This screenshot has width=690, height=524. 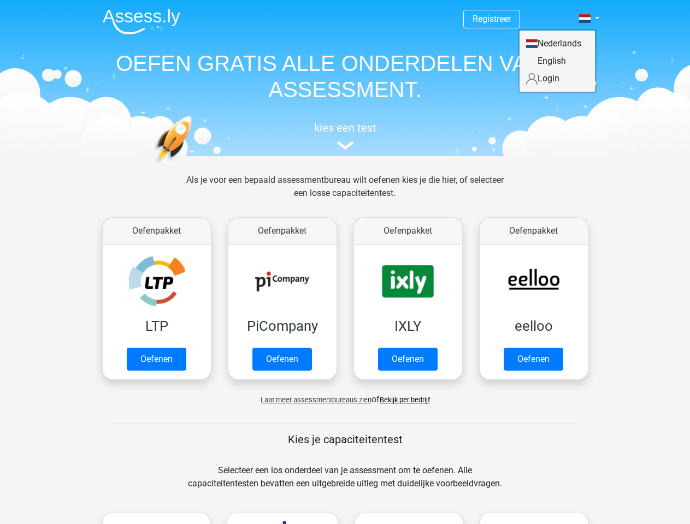 I want to click on h5: kies een test, so click(x=345, y=128).